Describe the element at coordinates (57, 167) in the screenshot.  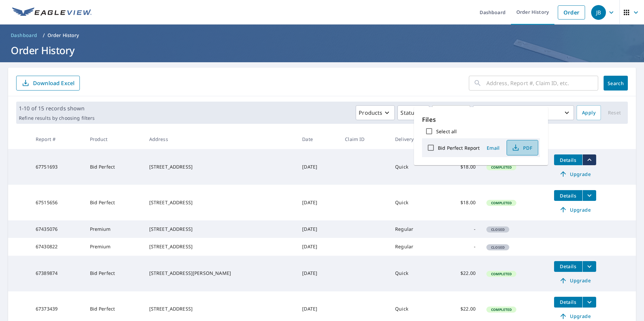
I see `td: 67751693` at that location.